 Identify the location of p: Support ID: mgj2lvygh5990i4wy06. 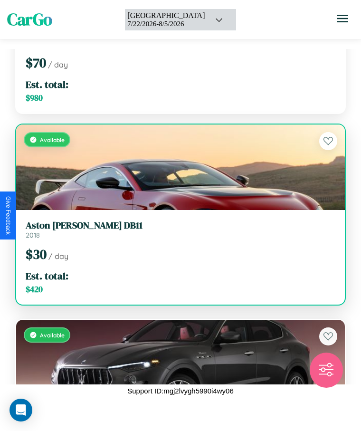
(180, 391).